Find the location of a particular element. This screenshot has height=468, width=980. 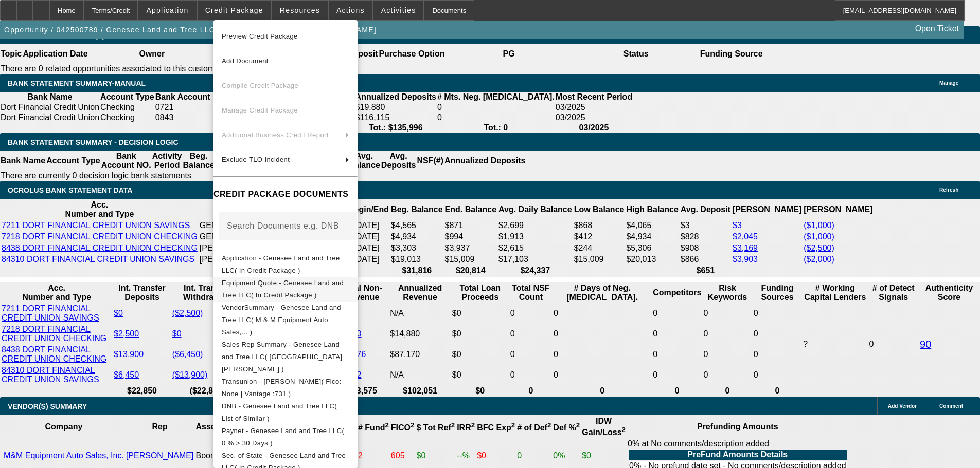

span: Add Document is located at coordinates (245, 60).